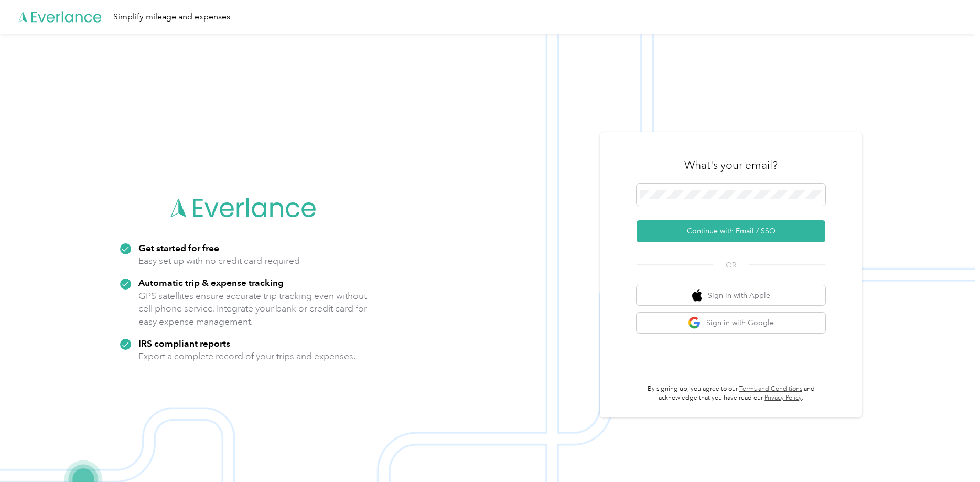 The image size is (980, 482). Describe the element at coordinates (731, 165) in the screenshot. I see `h3: What's your email?` at that location.